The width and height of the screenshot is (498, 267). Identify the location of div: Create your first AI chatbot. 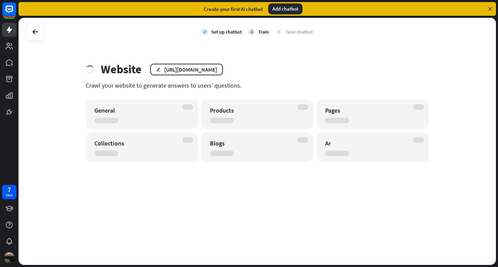
(233, 9).